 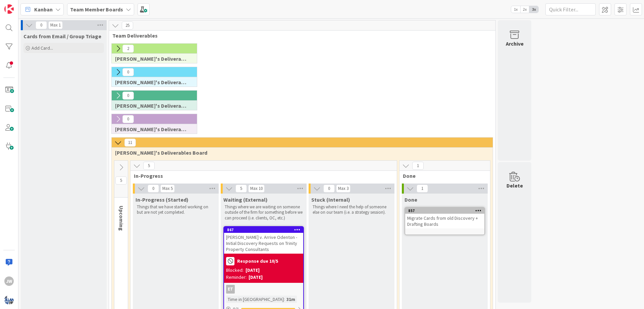 I want to click on span: Manny's Deliverables Board, so click(x=299, y=152).